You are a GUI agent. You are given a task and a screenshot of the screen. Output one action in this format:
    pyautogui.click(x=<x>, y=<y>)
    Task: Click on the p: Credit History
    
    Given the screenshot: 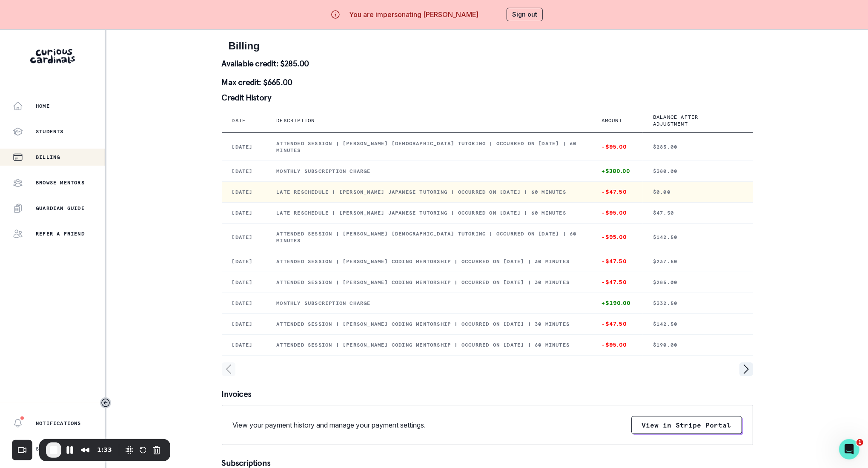 What is the action you would take?
    pyautogui.click(x=488, y=97)
    